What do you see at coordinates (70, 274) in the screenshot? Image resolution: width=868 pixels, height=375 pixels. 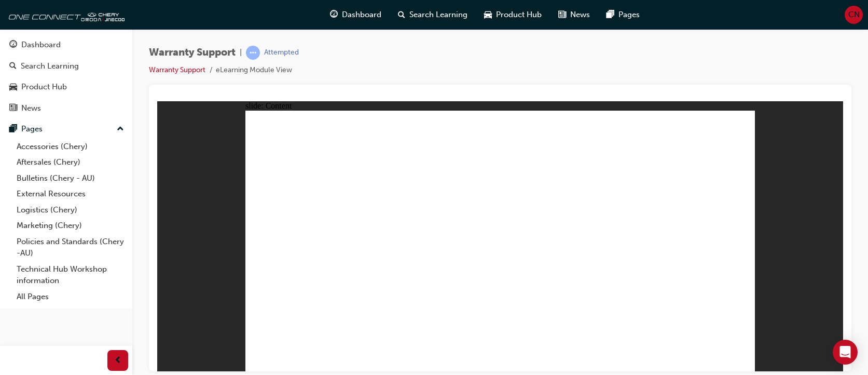 I see `a: Technical Hub Workshop information` at bounding box center [70, 274].